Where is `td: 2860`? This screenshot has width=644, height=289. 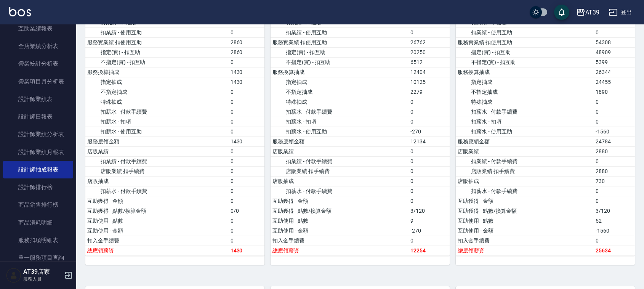
td: 2860 is located at coordinates (246, 52).